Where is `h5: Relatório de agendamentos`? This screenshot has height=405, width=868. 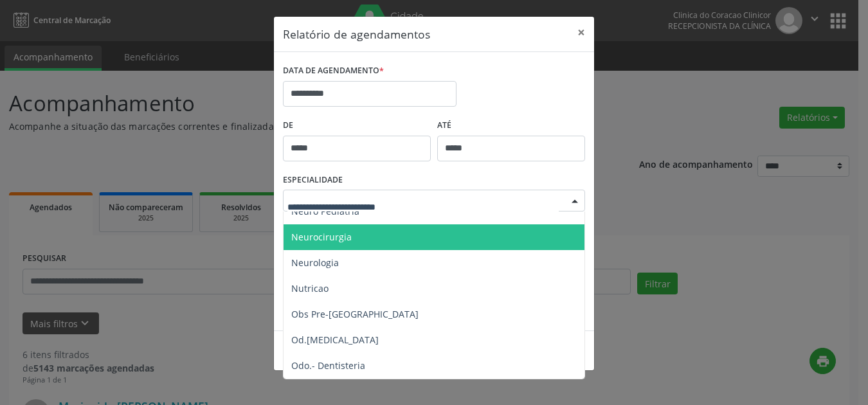 h5: Relatório de agendamentos is located at coordinates (356, 34).